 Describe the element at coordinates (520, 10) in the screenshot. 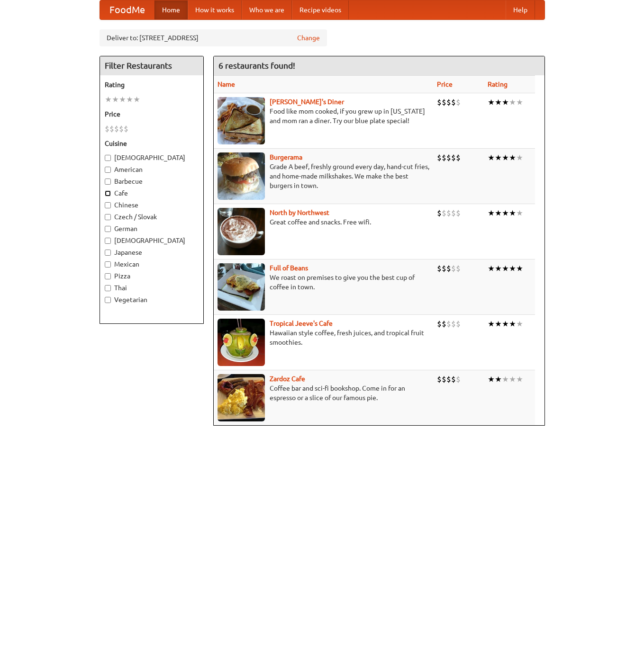

I see `a: Help` at that location.